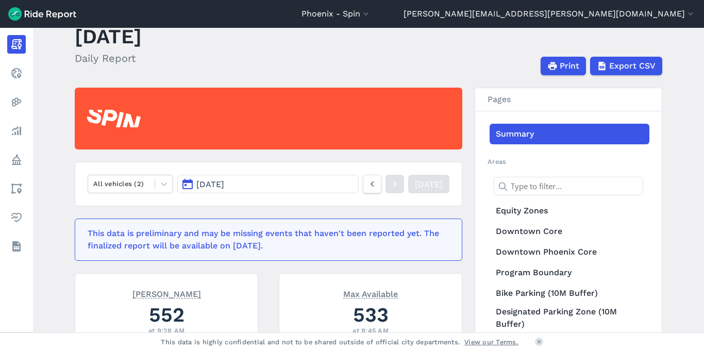  I want to click on a: Downtown Core, so click(570, 232).